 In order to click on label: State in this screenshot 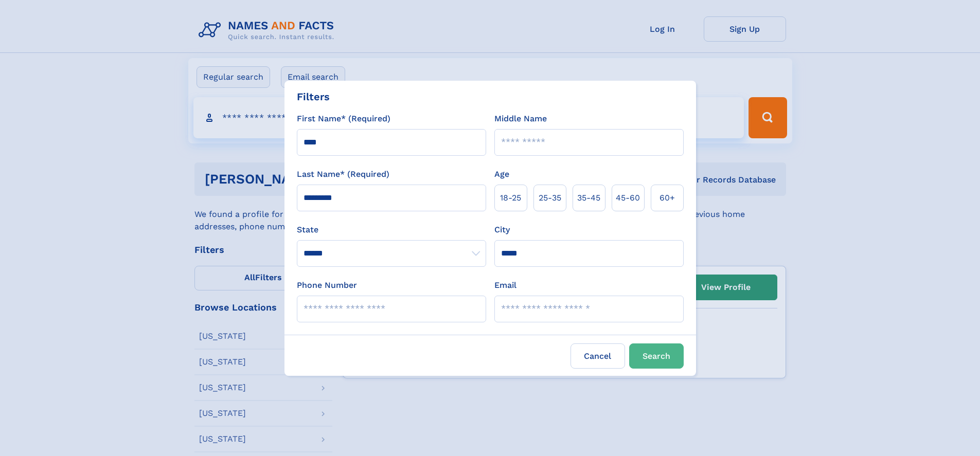, I will do `click(392, 230)`.